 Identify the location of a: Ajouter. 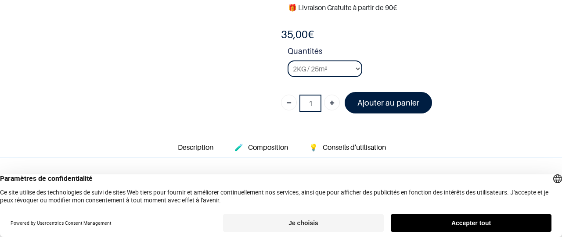
(332, 103).